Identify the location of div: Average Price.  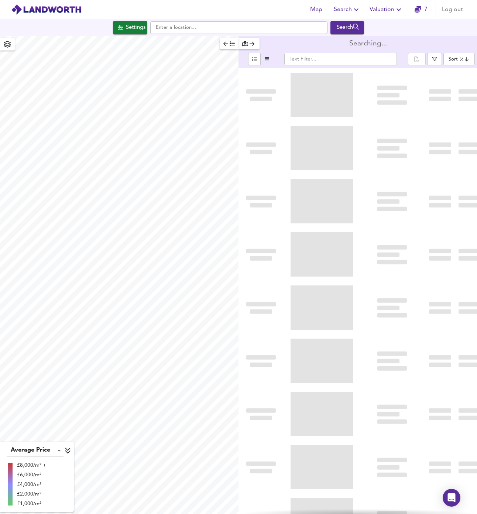
(35, 451).